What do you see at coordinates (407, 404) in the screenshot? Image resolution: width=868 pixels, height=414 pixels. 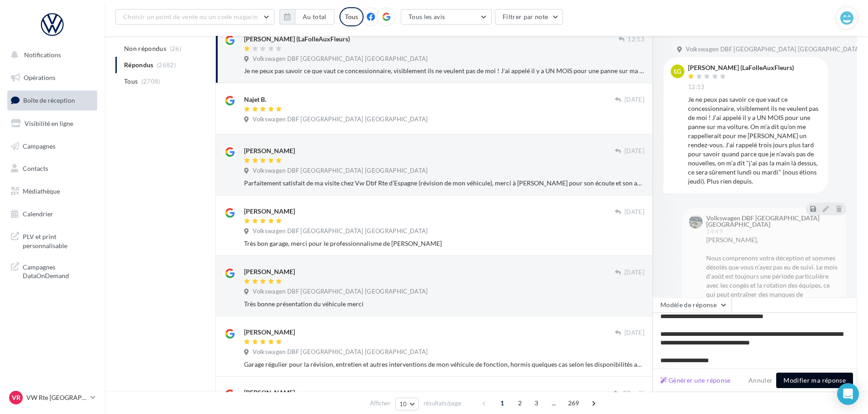 I see `button: 10` at bounding box center [407, 404].